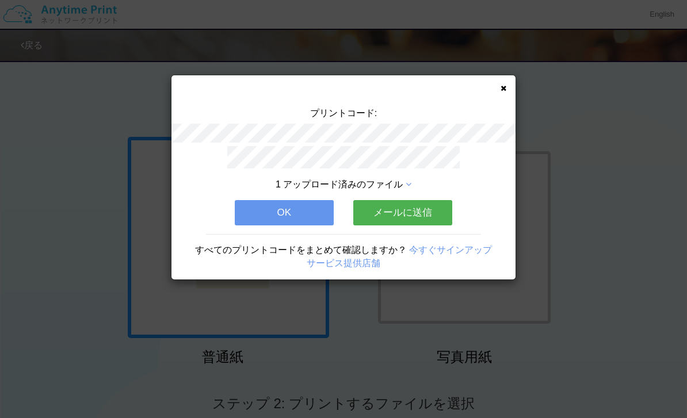 This screenshot has width=687, height=418. Describe the element at coordinates (403, 213) in the screenshot. I see `button: メールに送信` at that location.